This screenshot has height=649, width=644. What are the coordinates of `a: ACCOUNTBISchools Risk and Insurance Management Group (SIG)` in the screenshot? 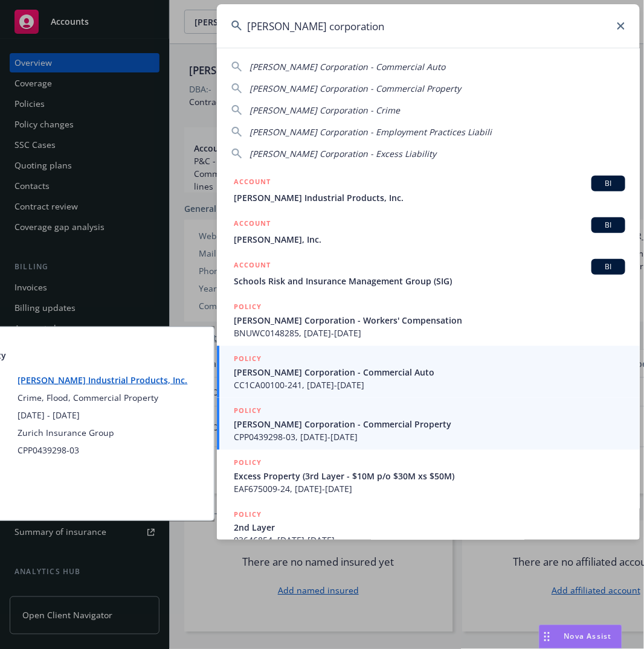 It's located at (428, 273).